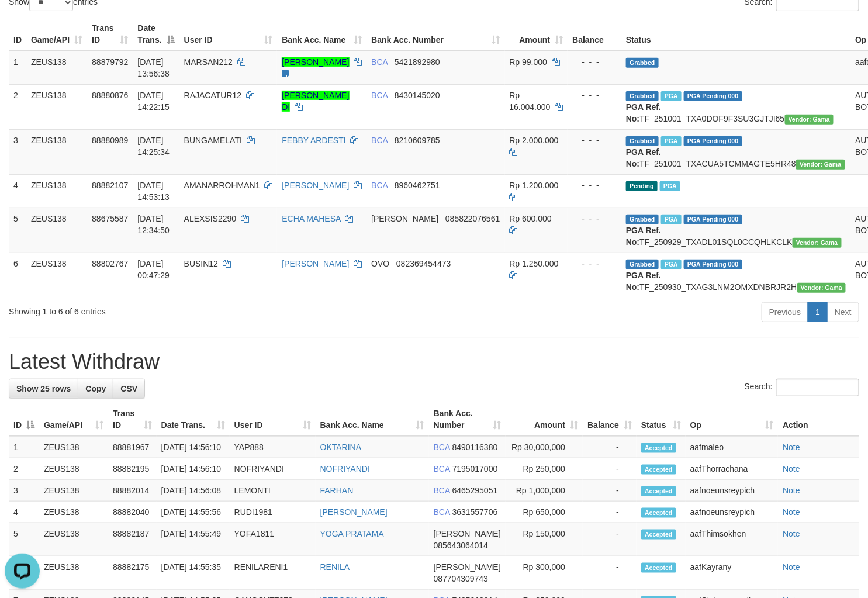 This screenshot has width=868, height=598. What do you see at coordinates (129, 389) in the screenshot?
I see `a: CSV` at bounding box center [129, 389].